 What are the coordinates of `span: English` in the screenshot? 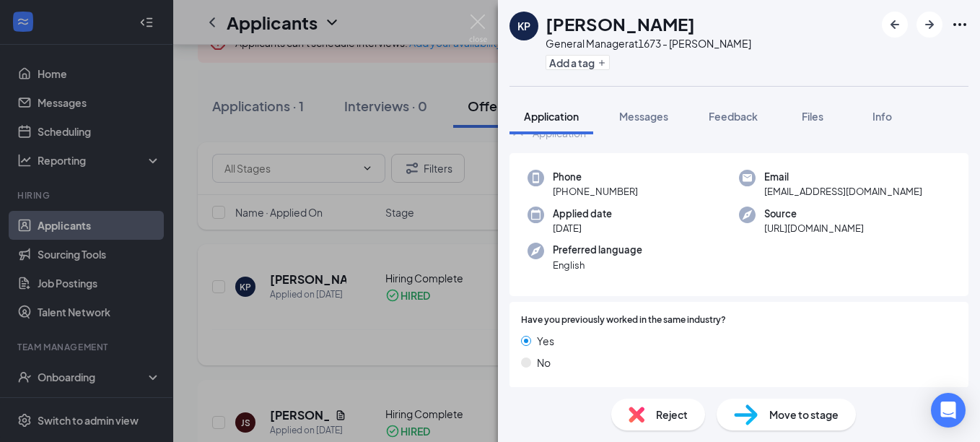 It's located at (598, 265).